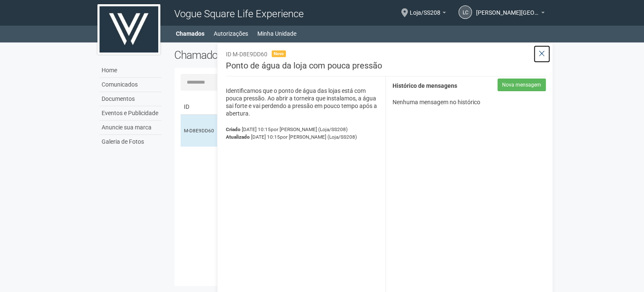  What do you see at coordinates (129, 29) in the screenshot?
I see `img: logo.jpg` at bounding box center [129, 29].